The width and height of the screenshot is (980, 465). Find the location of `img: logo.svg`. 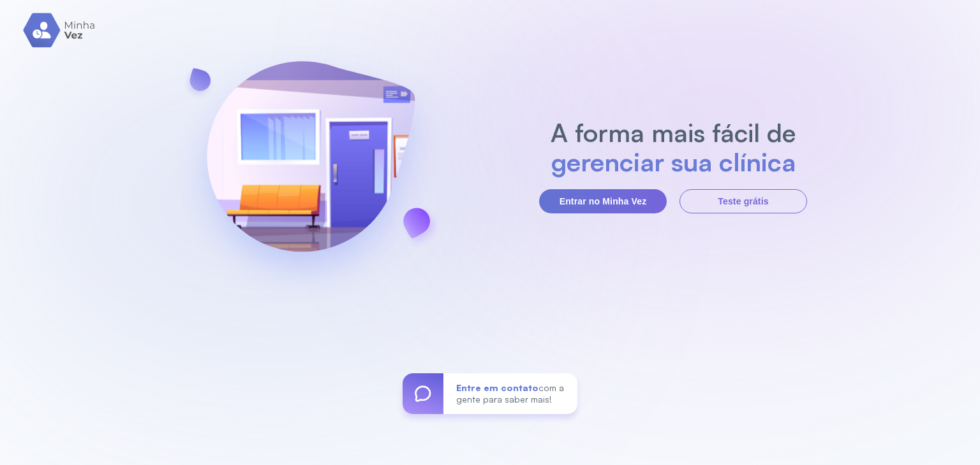

img: logo.svg is located at coordinates (59, 30).